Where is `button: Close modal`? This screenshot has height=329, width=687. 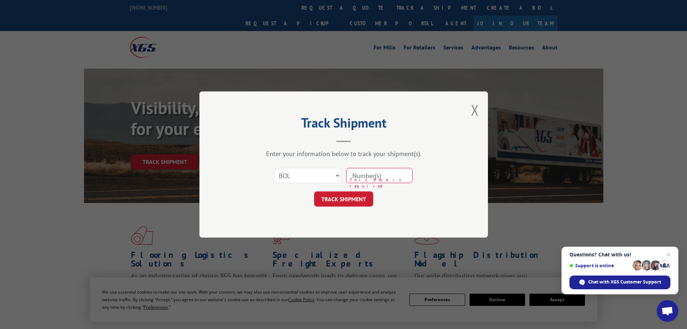 button: Close modal is located at coordinates (475, 110).